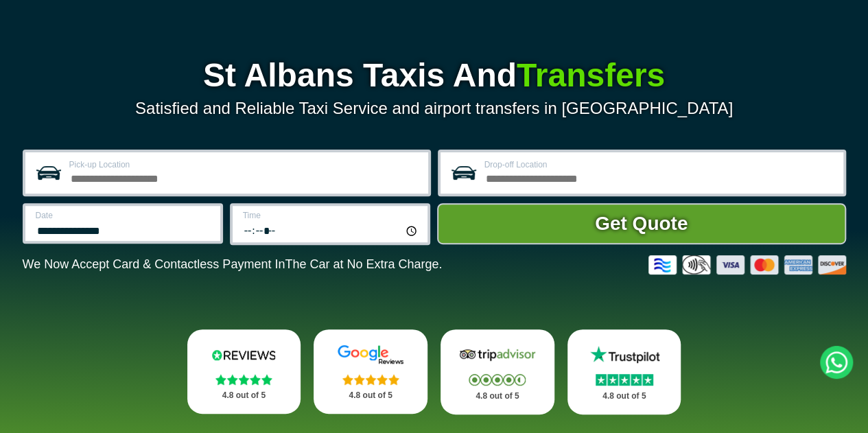 Image resolution: width=868 pixels, height=433 pixels. What do you see at coordinates (660, 164) in the screenshot?
I see `label: Drop-off Location` at bounding box center [660, 164].